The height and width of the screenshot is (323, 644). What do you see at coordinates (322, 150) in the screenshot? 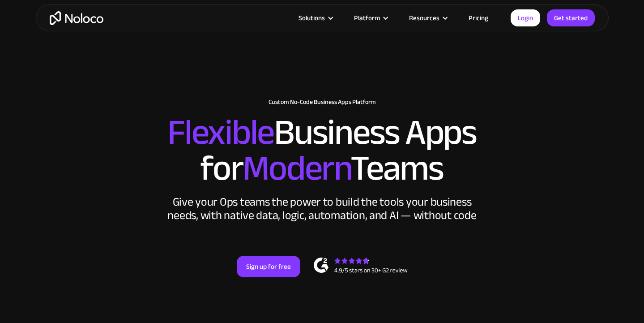
I see `h2: Business Apps for Teams` at bounding box center [322, 150].